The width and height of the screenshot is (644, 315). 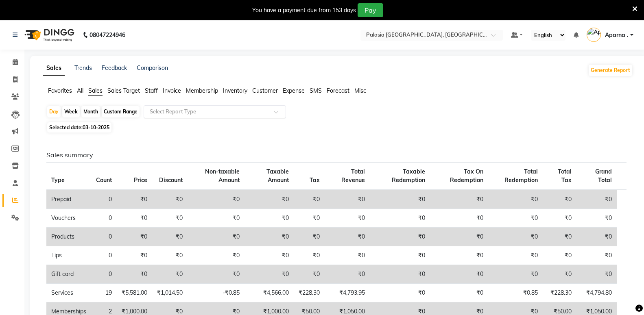 I want to click on span: Price, so click(x=140, y=180).